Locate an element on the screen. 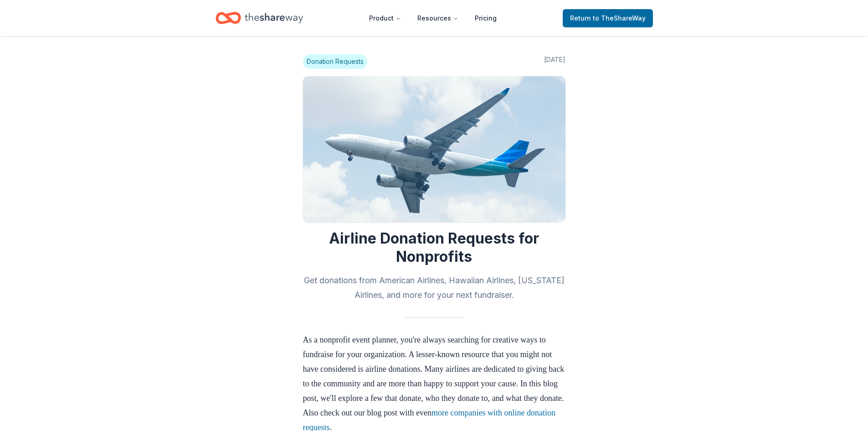 The height and width of the screenshot is (431, 868). h1: Airline Donation Requests for Nonprofits is located at coordinates (434, 248).